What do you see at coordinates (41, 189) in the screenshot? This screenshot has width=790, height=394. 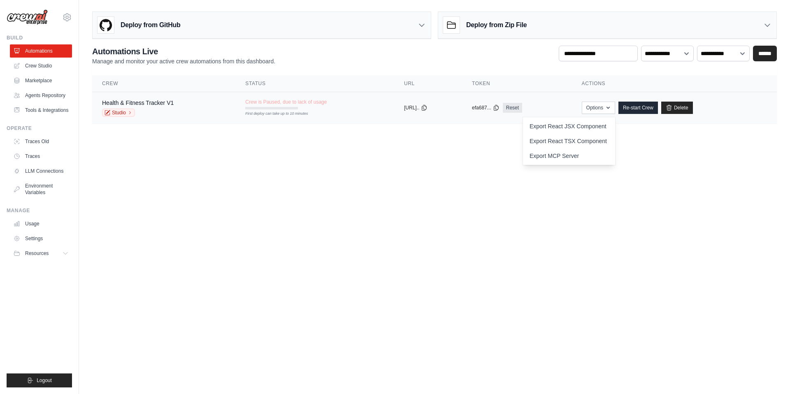 I see `a: Environment Variables` at bounding box center [41, 189].